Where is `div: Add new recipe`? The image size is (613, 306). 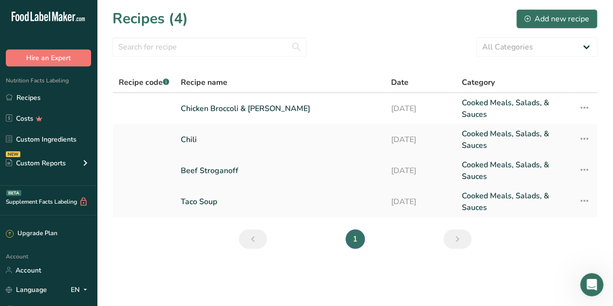
div: Add new recipe is located at coordinates (557, 19).